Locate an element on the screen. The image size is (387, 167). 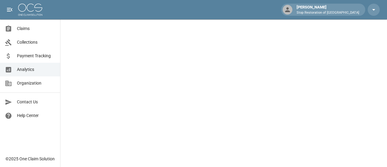
span: Help Center is located at coordinates (36, 115).